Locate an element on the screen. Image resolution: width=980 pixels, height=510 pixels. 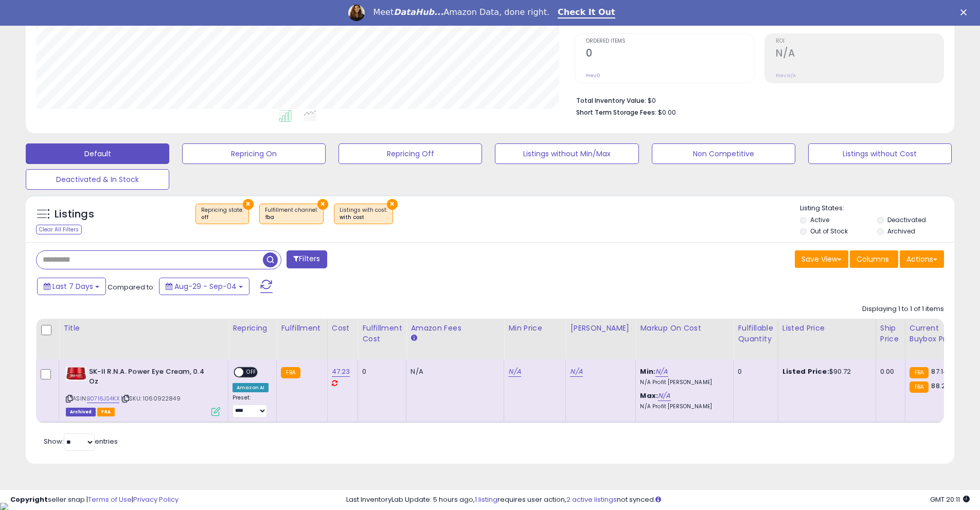
label: Out of Stock is located at coordinates (828, 231).